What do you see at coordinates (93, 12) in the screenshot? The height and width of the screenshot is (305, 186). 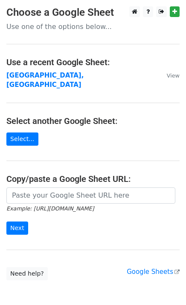 I see `h3: Choose a Google Sheet` at bounding box center [93, 12].